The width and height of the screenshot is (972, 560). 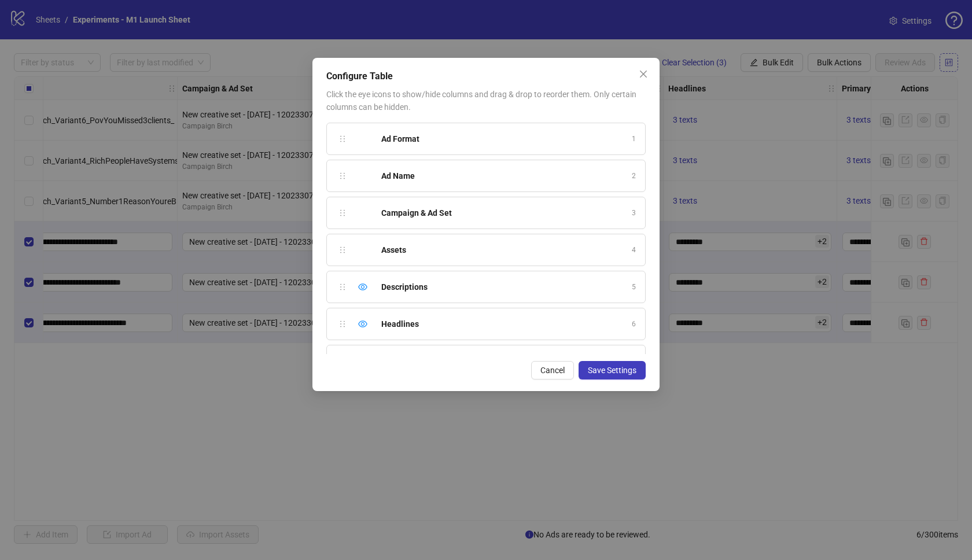 What do you see at coordinates (400, 139) in the screenshot?
I see `strong: Ad Format` at bounding box center [400, 139].